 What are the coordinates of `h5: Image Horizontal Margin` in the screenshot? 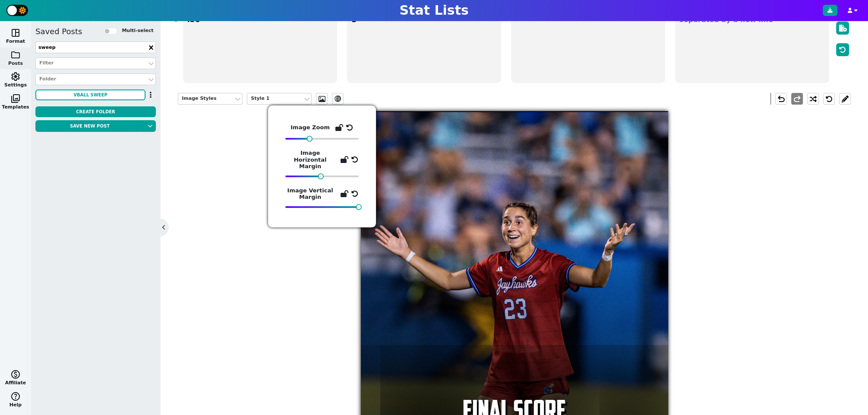 It's located at (310, 160).